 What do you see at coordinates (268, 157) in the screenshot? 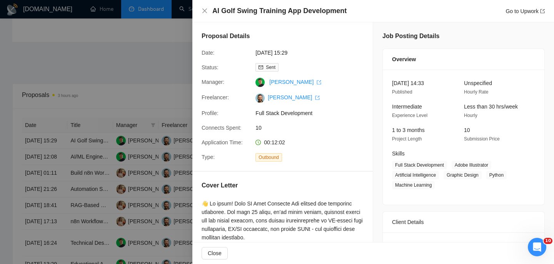
I see `span: Outbound` at bounding box center [268, 157].